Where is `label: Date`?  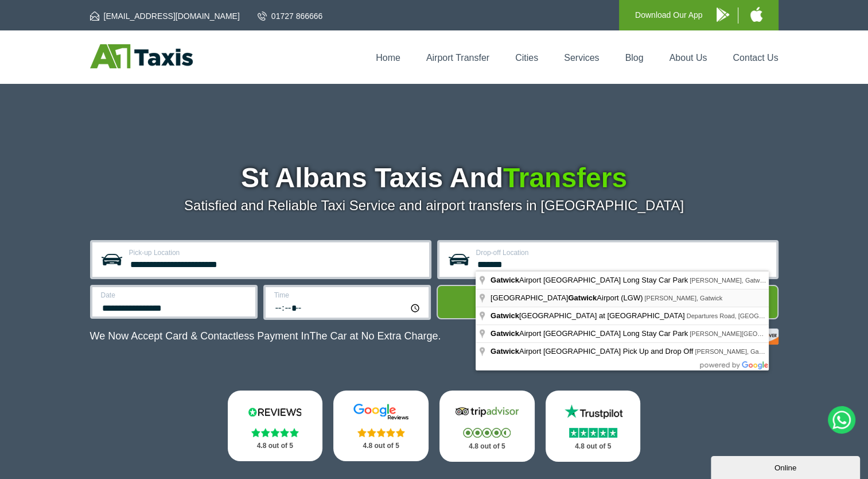 label: Date is located at coordinates (174, 295).